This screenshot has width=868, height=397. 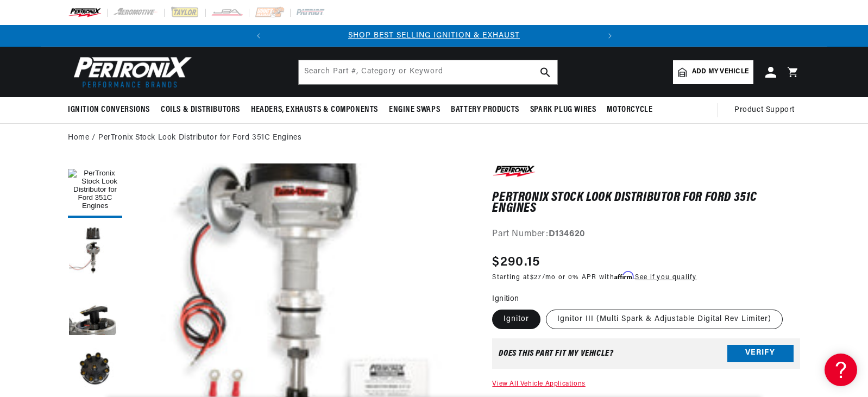 What do you see at coordinates (200, 110) in the screenshot?
I see `span: Coils & Distributors` at bounding box center [200, 110].